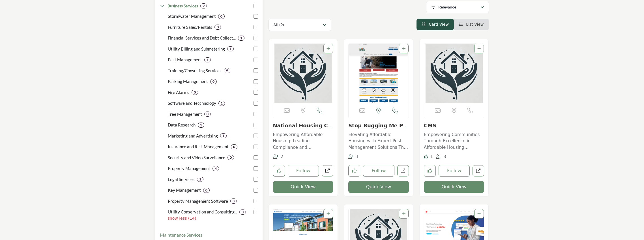 This screenshot has height=240, width=644. What do you see at coordinates (218, 27) in the screenshot?
I see `div: 0 Results For Furniture Sales/Rentals` at bounding box center [218, 27].